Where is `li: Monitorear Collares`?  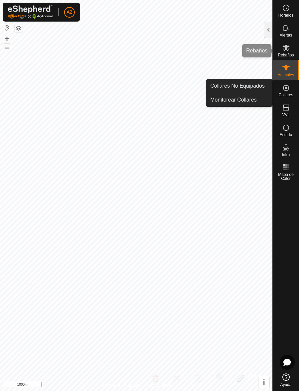
li: Monitorear Collares is located at coordinates (239, 100).